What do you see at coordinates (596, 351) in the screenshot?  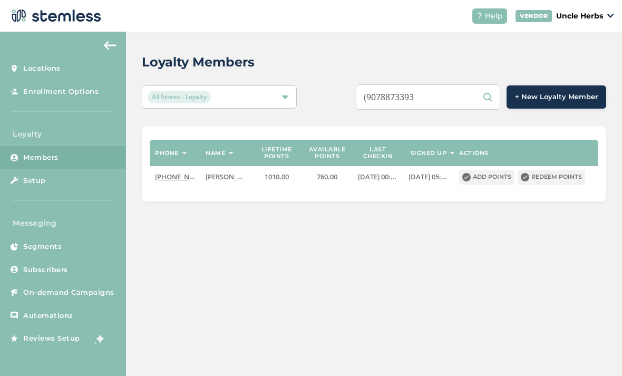 I see `div: Chat Widget` at bounding box center [596, 351].